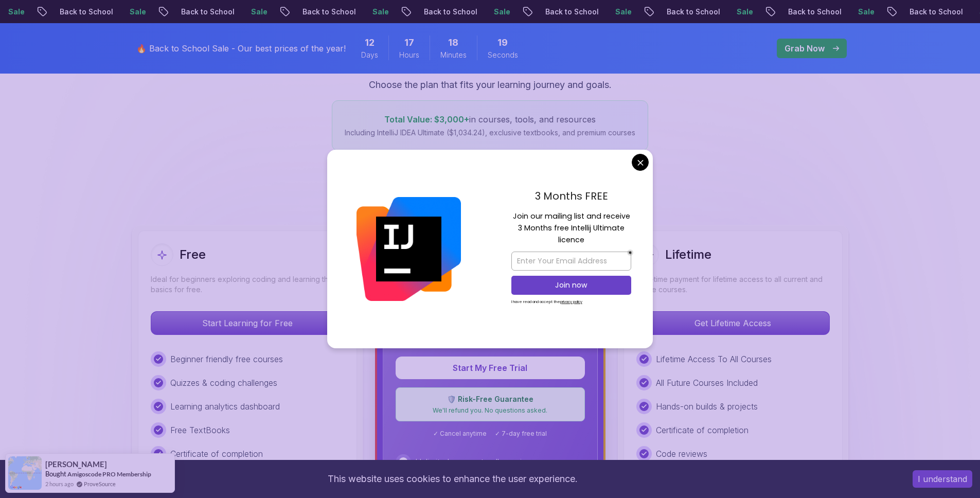  I want to click on a: Get Lifetime Access, so click(733, 323).